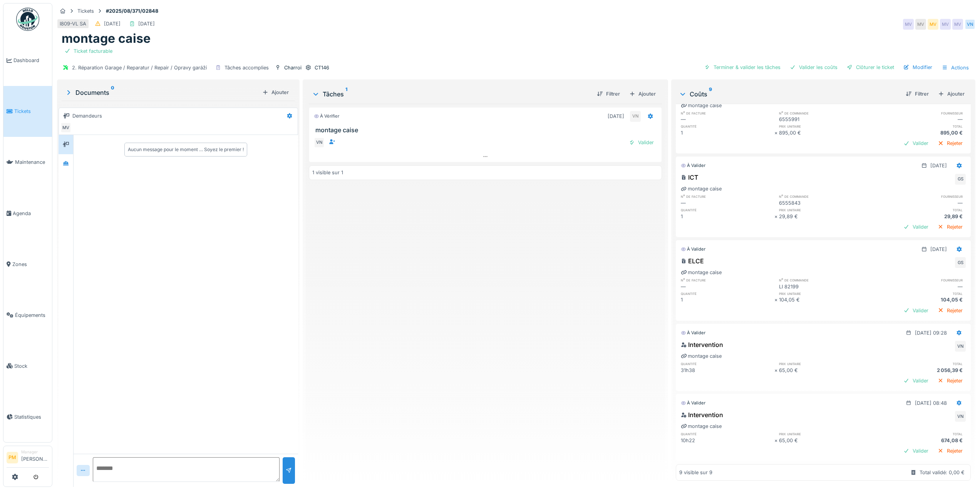 This screenshot has height=490, width=980. Describe the element at coordinates (451, 94) in the screenshot. I see `div: Tâches` at that location.